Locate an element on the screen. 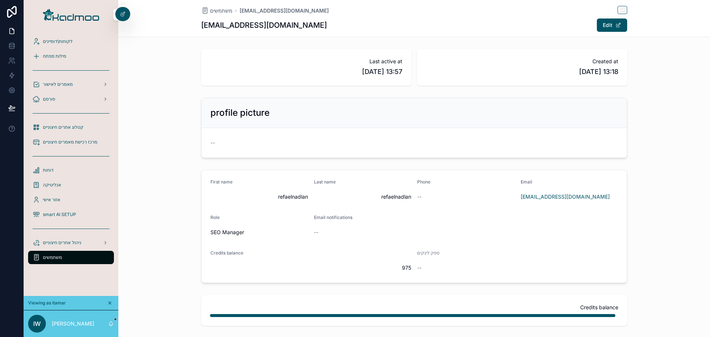  span: Created at is located at coordinates (522, 61).